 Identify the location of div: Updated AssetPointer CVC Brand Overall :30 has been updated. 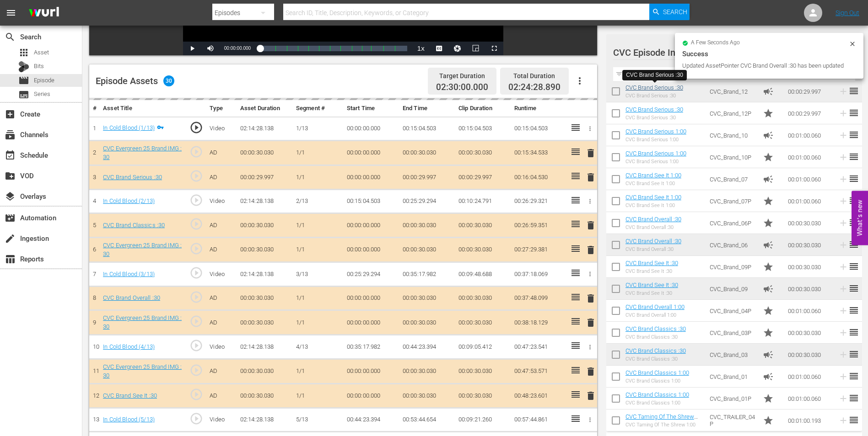
(764, 66).